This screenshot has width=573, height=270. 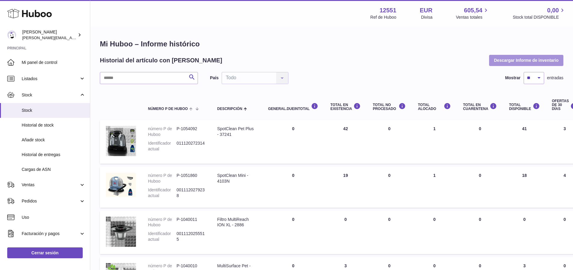 What do you see at coordinates (191, 178) in the screenshot?
I see `dd: P-1051860` at bounding box center [191, 178].